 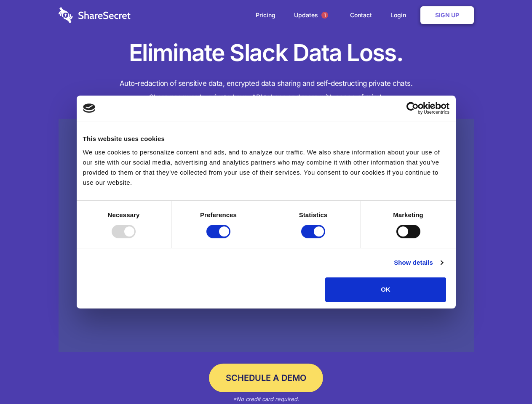 I want to click on img: logo, so click(x=89, y=108).